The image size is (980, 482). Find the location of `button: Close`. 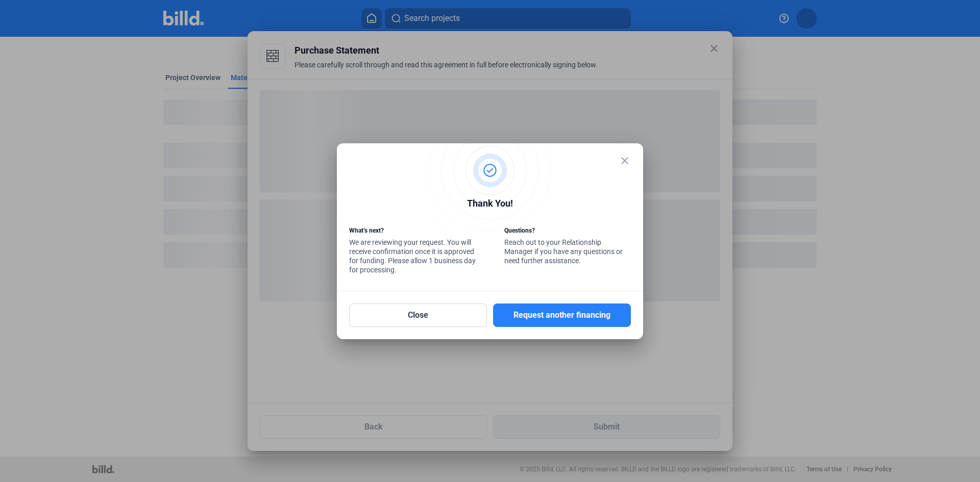

button: Close is located at coordinates (418, 316).